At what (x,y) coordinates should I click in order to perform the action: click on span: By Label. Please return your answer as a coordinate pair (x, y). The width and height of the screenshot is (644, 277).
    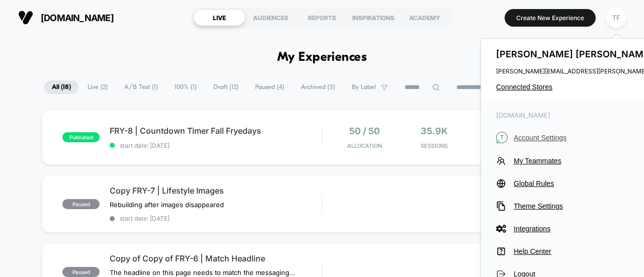
    Looking at the image, I should click on (364, 87).